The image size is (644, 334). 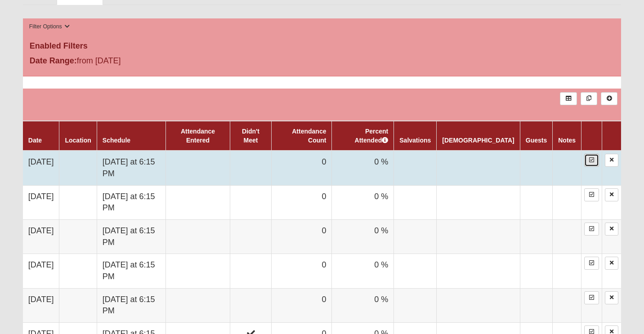 What do you see at coordinates (589, 98) in the screenshot?
I see `a: Merge Records into Merge Template` at bounding box center [589, 98].